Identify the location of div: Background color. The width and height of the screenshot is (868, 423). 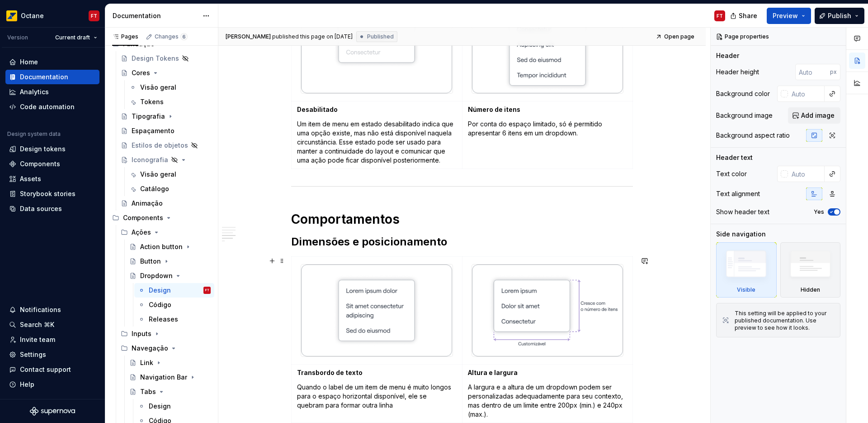
(743, 94).